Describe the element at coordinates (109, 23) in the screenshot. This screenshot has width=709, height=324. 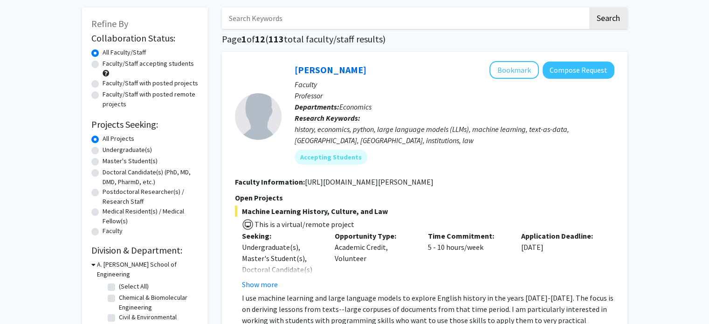
I see `span: Refine By` at that location.